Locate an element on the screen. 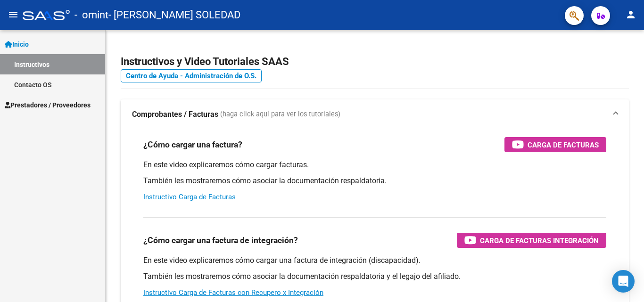 This screenshot has width=644, height=302. p: También les mostraremos cómo asociar la documentación respaldatoria y el legajo del afiliado. is located at coordinates (375, 277).